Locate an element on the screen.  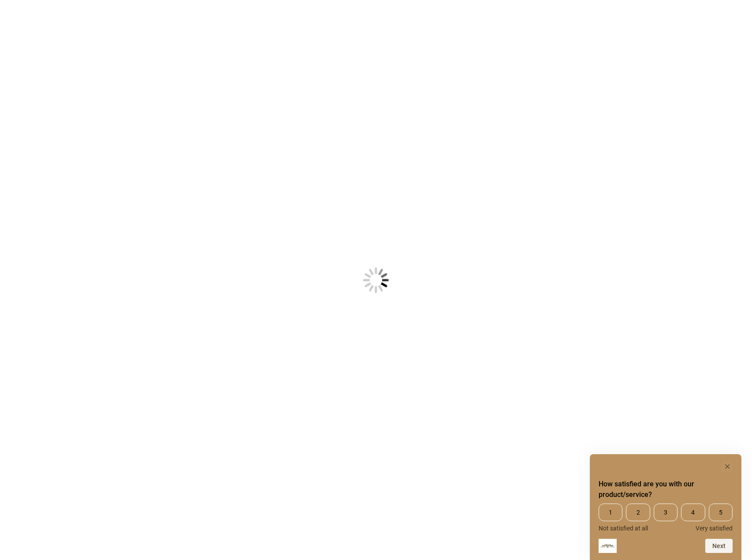
span: Not satisfied at all is located at coordinates (623, 528).